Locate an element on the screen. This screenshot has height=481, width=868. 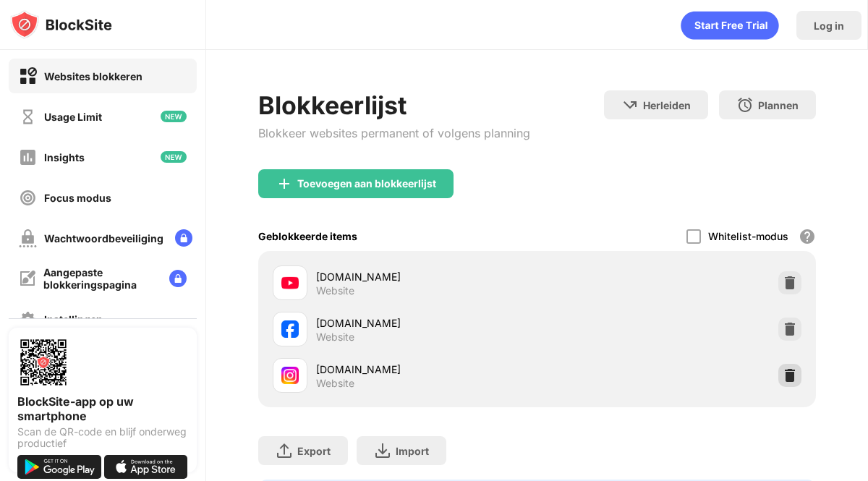
div: Toevoegen aan blokkeerlijst is located at coordinates (367, 184).